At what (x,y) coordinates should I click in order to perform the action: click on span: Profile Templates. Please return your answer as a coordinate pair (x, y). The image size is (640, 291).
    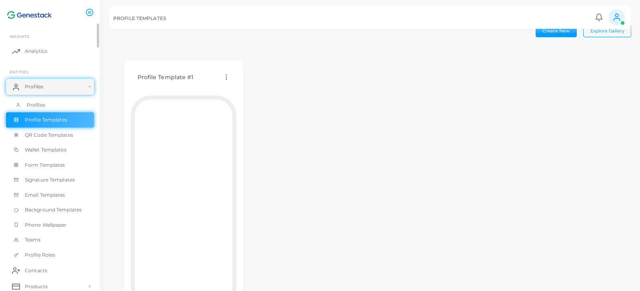
    Looking at the image, I should click on (46, 120).